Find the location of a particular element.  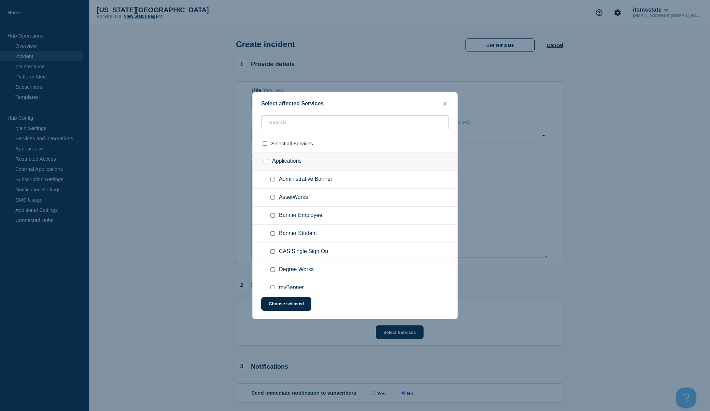

span: CAS Single Sign On is located at coordinates (303, 252).